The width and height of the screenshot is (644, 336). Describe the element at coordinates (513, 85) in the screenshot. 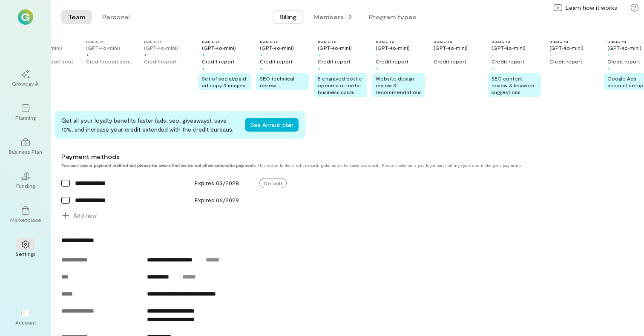

I see `span: SEO content review & keyword suggestions` at that location.